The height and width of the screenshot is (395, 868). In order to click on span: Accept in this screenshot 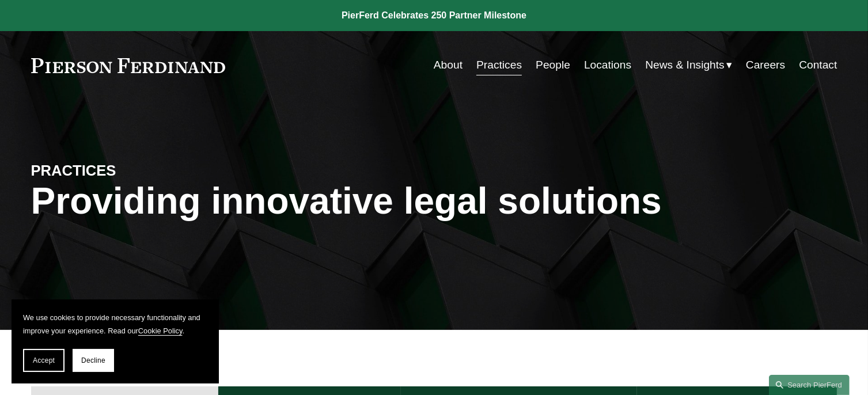, I will do `click(44, 361)`.